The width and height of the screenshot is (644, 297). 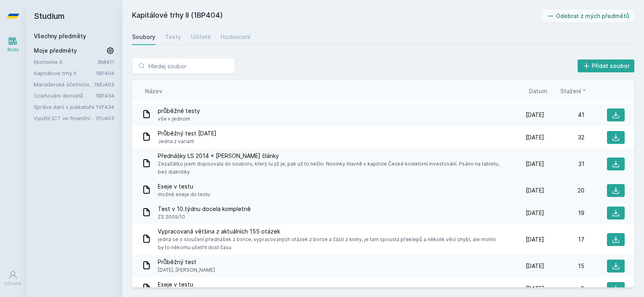 I want to click on div: 20, so click(x=564, y=191).